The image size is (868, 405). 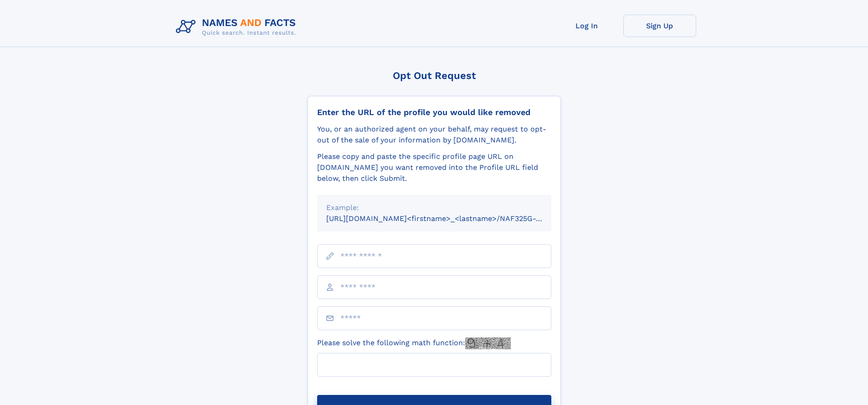 I want to click on div: Enter the URL of the profile you would like removed, so click(x=434, y=112).